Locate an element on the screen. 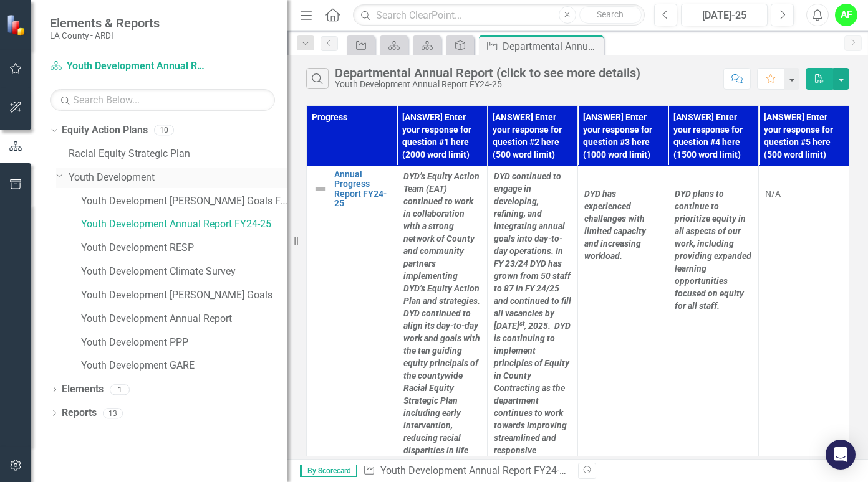  span: Search is located at coordinates (610, 14).